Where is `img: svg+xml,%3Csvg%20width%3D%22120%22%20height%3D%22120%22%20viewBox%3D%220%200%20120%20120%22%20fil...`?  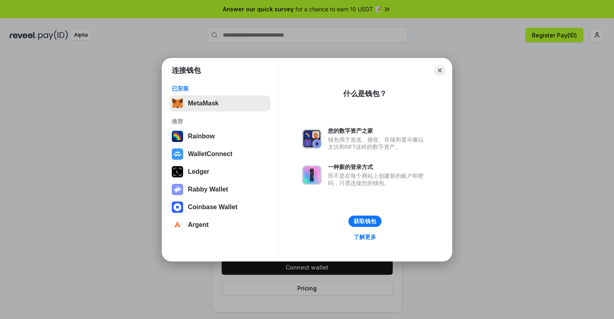 img: svg+xml,%3Csvg%20width%3D%22120%22%20height%3D%22120%22%20viewBox%3D%220%200%20120%20120%22%20fil... is located at coordinates (177, 136).